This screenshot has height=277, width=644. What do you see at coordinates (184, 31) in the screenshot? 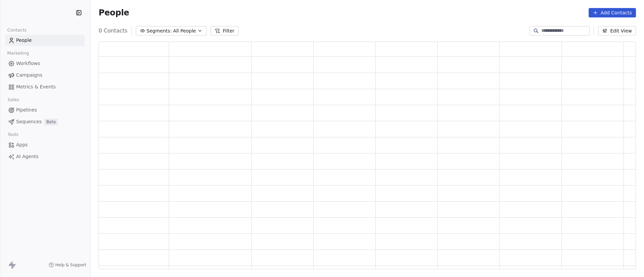
I see `span: All People` at bounding box center [184, 31].